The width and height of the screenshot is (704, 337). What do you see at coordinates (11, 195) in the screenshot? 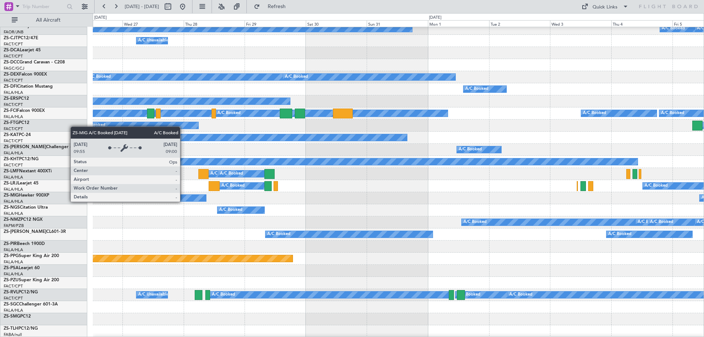
I see `span: ZS-MIG` at bounding box center [11, 195].